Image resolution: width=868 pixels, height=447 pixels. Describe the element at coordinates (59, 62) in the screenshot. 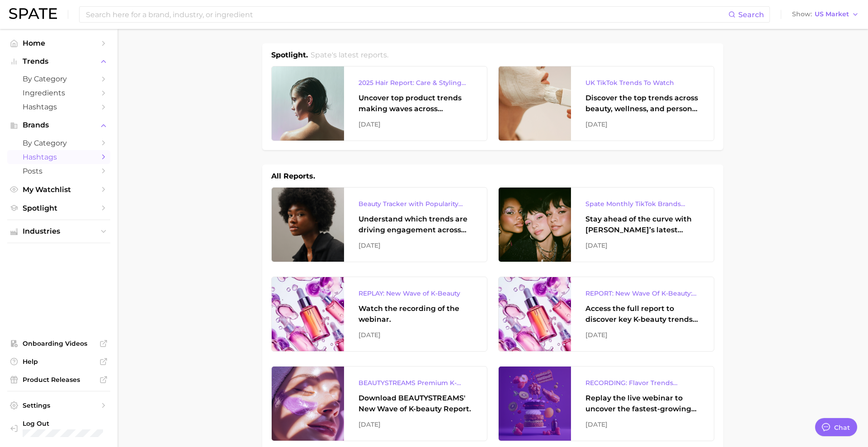

I see `button: Trends` at that location.